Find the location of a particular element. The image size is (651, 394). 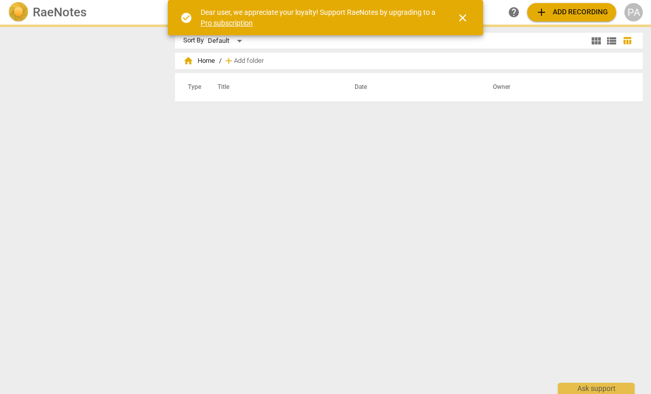

button: Upload is located at coordinates (572, 12).